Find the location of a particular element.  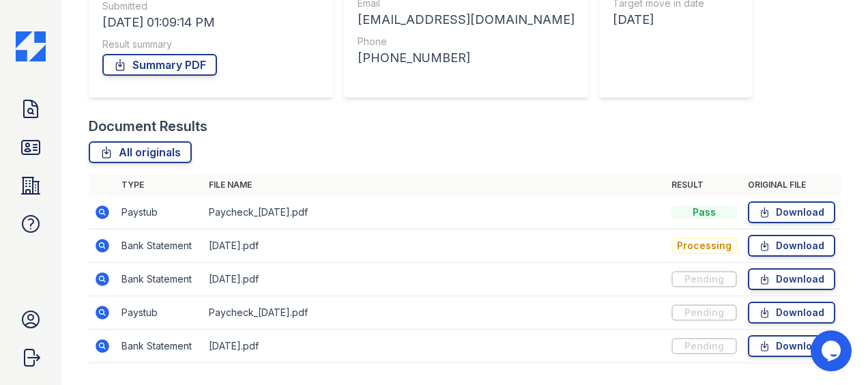

th: Original file is located at coordinates (791, 185).